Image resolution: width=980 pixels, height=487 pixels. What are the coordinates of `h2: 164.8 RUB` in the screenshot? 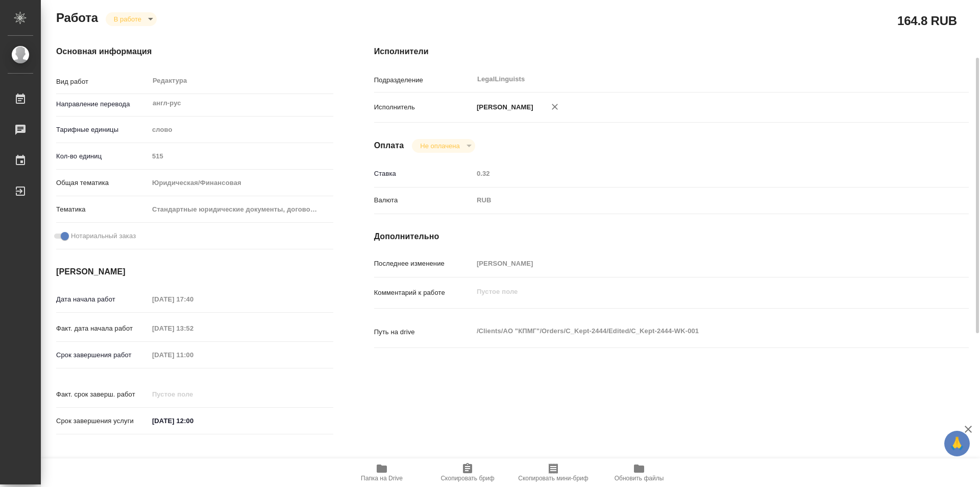 It's located at (927, 21).